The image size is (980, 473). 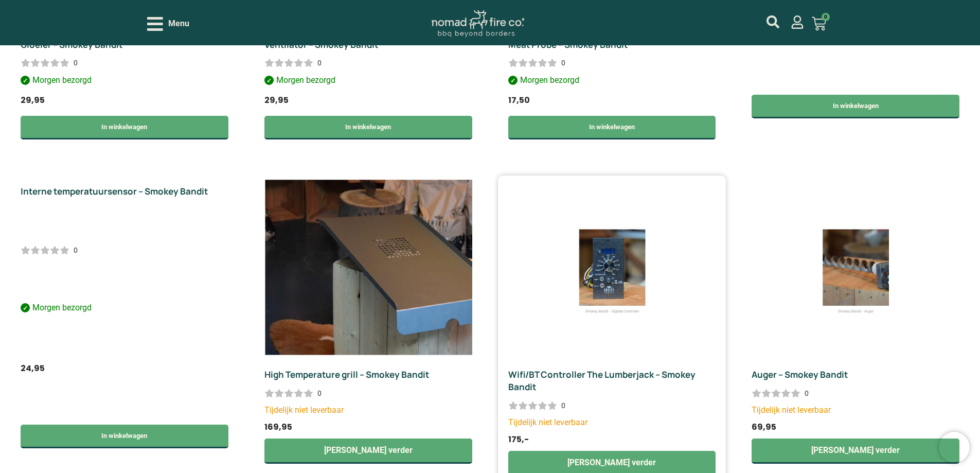 What do you see at coordinates (369, 451) in the screenshot?
I see `a: Lees meer over “High Temperature grill - Smokey Bandit”` at bounding box center [369, 451].